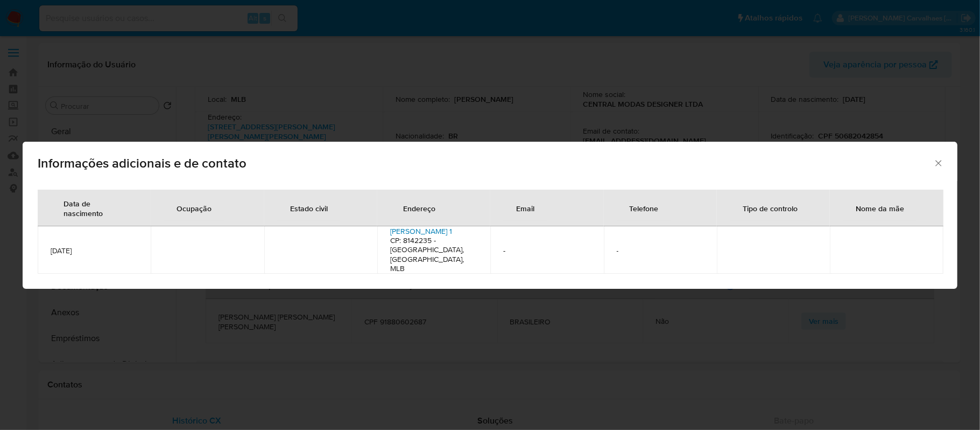 The image size is (980, 430). I want to click on div: Estado civil, so click(309, 208).